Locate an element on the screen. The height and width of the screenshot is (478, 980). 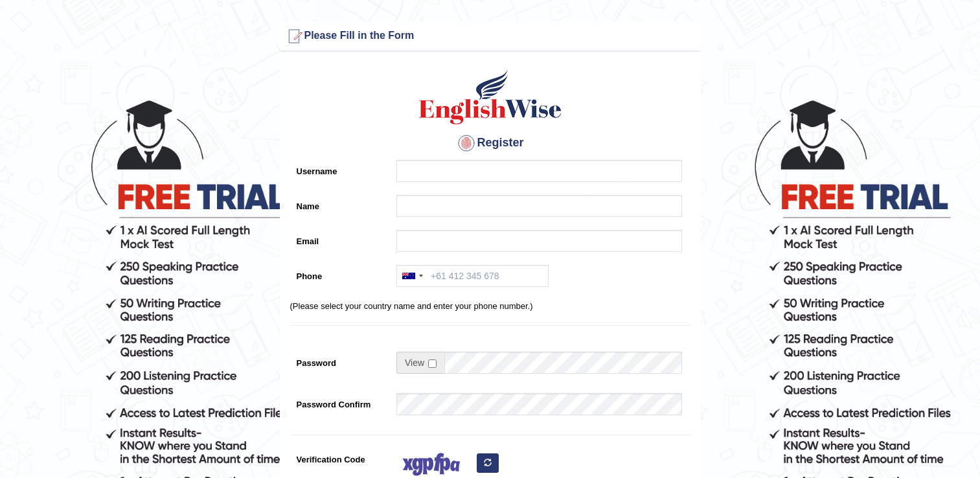
label: Verification Code is located at coordinates (340, 456).